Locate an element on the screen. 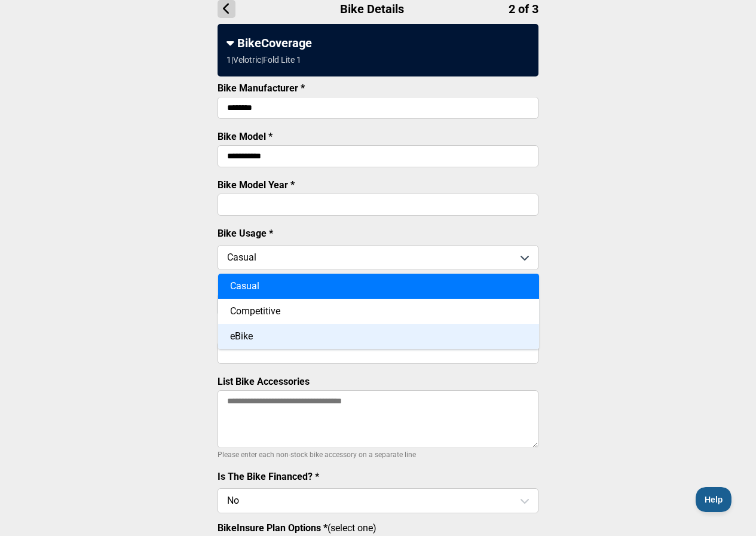  div: eBike is located at coordinates (378, 337).